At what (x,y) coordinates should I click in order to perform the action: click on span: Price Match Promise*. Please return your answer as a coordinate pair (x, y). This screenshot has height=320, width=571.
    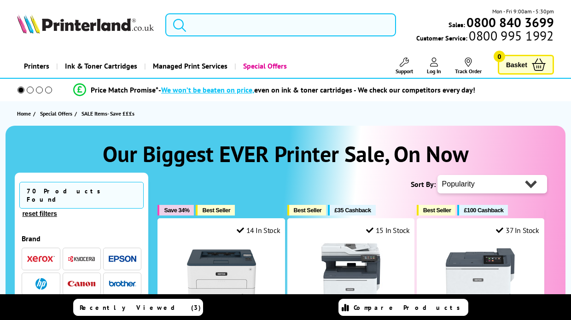
    Looking at the image, I should click on (124, 90).